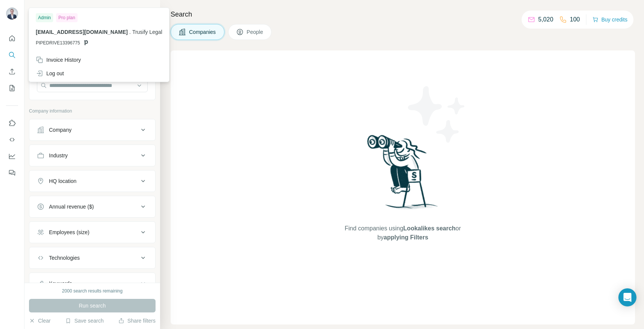 This screenshot has width=644, height=329. I want to click on div: New search, so click(41, 10).